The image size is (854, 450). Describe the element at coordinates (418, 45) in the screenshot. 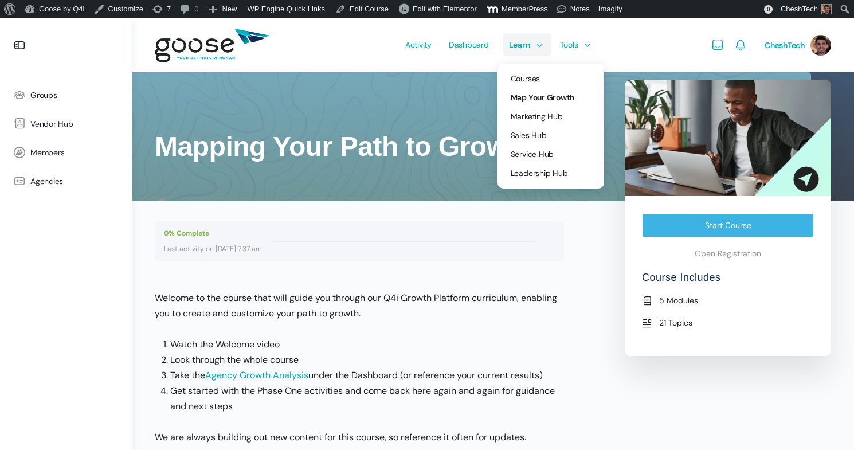

I see `a: Activity` at that location.